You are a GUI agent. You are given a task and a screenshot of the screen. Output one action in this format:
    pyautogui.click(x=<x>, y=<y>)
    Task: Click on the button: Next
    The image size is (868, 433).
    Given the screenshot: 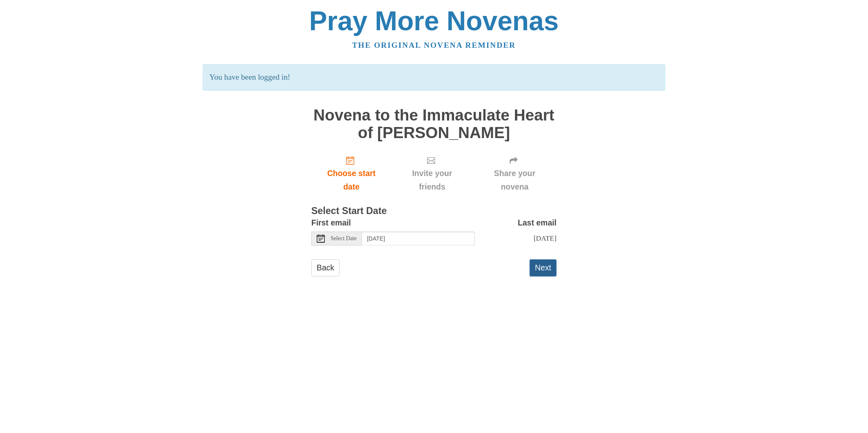 What is the action you would take?
    pyautogui.click(x=543, y=268)
    